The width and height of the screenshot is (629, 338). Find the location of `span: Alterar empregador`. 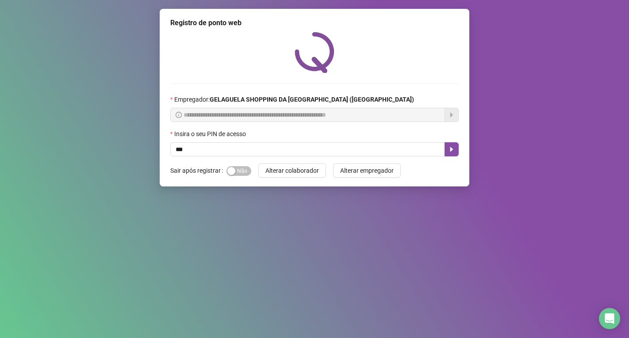

span: Alterar empregador is located at coordinates (366, 171).